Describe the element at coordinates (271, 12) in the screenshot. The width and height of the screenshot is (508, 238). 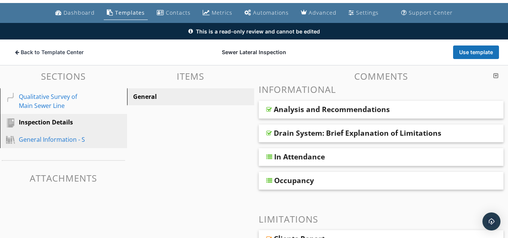
I see `div: Automations` at that location.